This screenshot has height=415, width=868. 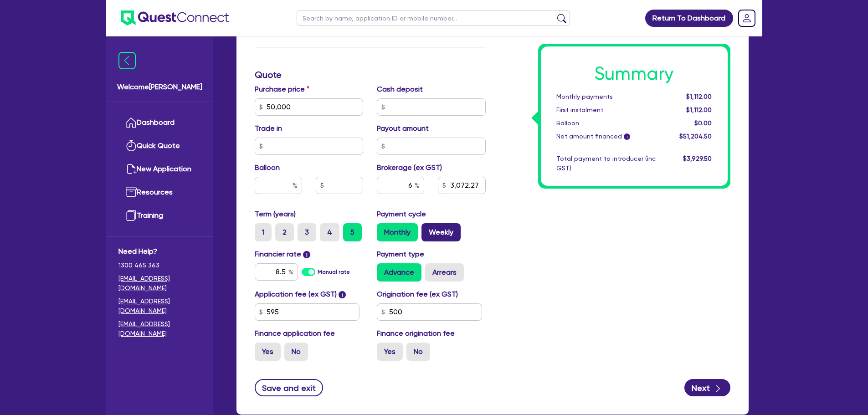 I want to click on label: Monthly, so click(x=397, y=233).